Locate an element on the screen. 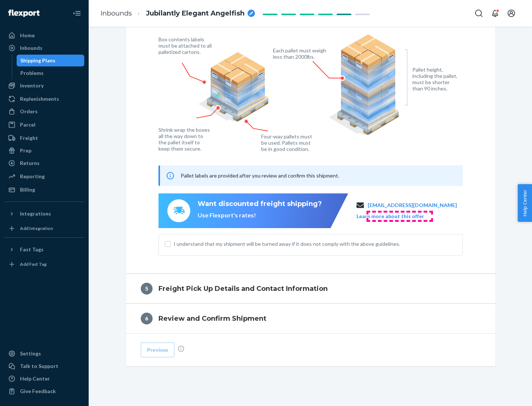 This screenshot has height=406, width=532. span: I understand that my shipment will be turned away if it does not comply with the above guidelines. is located at coordinates (315, 244).